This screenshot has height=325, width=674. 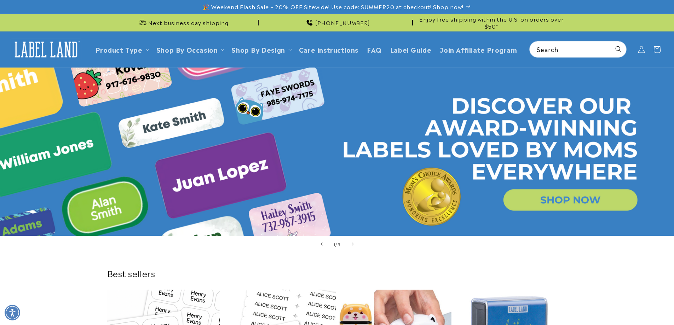 What do you see at coordinates (329, 49) in the screenshot?
I see `a: Care instructions` at bounding box center [329, 49].